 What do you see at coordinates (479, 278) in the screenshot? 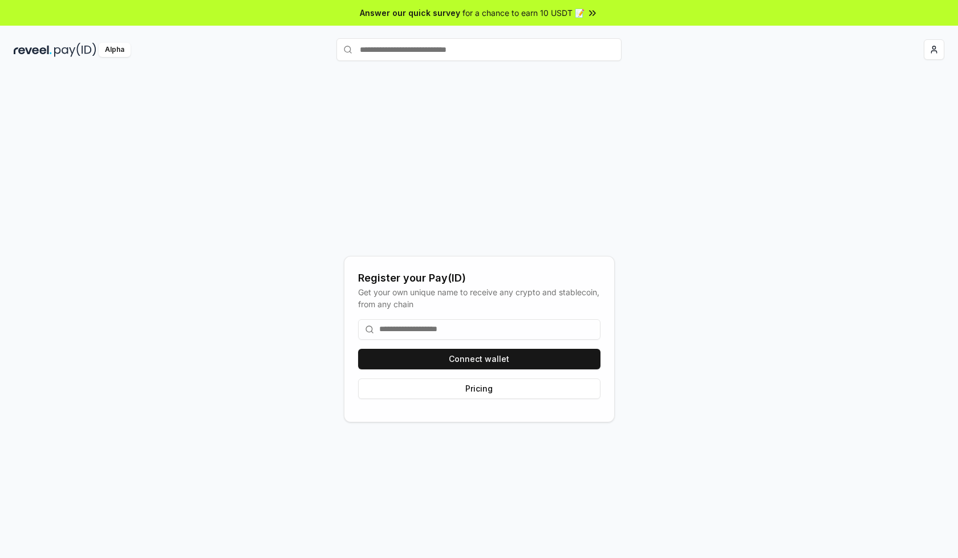
I see `div: Register your Pay(ID)` at bounding box center [479, 278].